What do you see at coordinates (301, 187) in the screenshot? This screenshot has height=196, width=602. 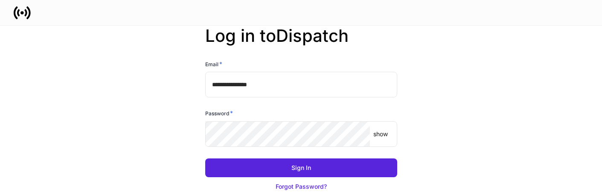 I see `button: Forgot Password?` at bounding box center [301, 187].